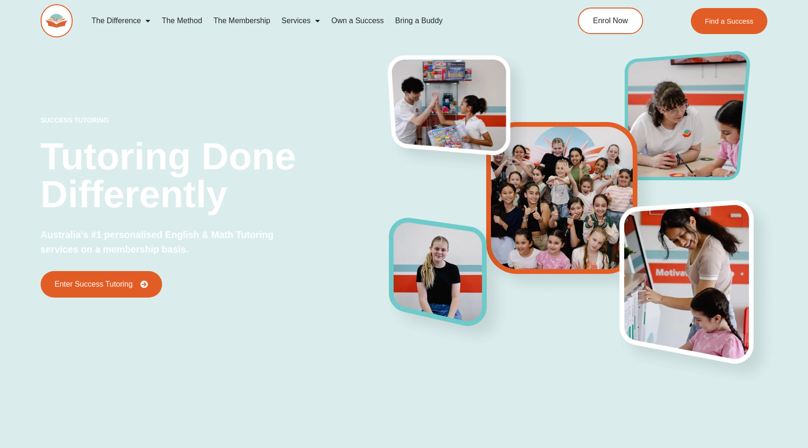 The image size is (808, 448). What do you see at coordinates (121, 21) in the screenshot?
I see `a: The Difference` at bounding box center [121, 21].